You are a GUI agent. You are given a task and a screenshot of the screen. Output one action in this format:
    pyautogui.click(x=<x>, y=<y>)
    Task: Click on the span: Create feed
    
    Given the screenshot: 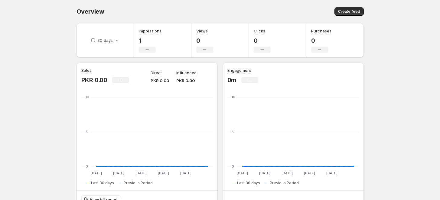 What is the action you would take?
    pyautogui.click(x=349, y=12)
    